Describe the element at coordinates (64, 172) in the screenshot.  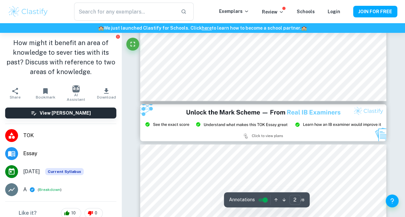
I see `span: Current Syllabus` at that location.